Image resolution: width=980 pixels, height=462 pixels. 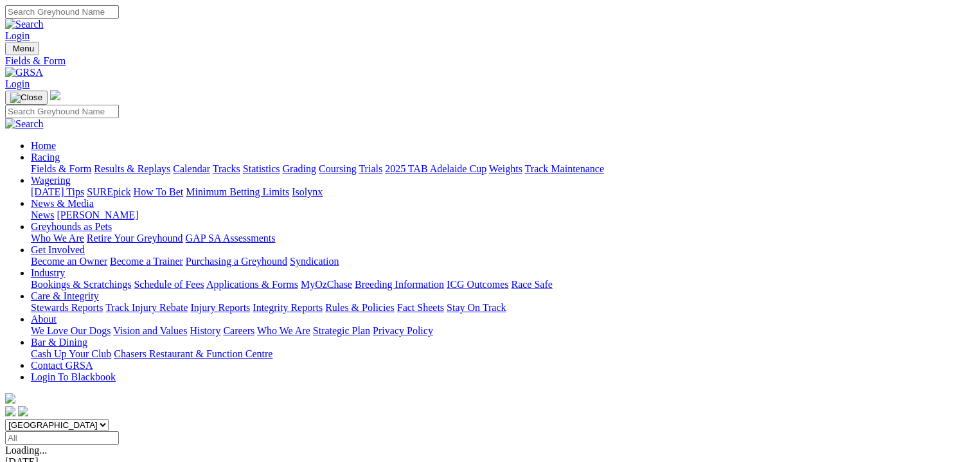 What do you see at coordinates (191, 168) in the screenshot?
I see `a: Calendar` at bounding box center [191, 168].